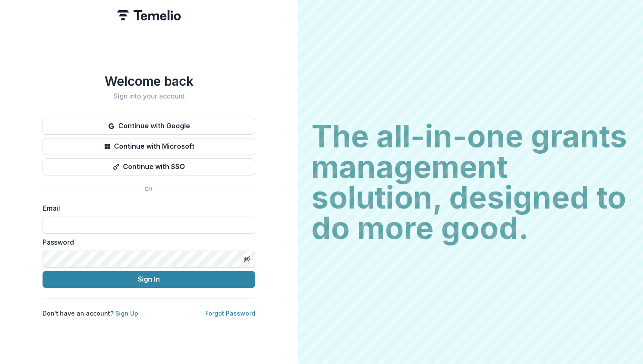 Image resolution: width=643 pixels, height=364 pixels. I want to click on button: Continue with Google, so click(149, 126).